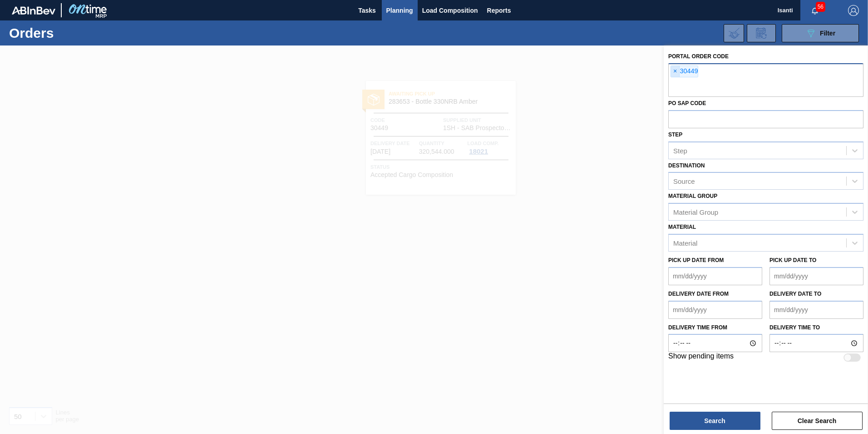 This screenshot has height=434, width=868. What do you see at coordinates (684, 71) in the screenshot?
I see `div: 30449` at bounding box center [684, 71].